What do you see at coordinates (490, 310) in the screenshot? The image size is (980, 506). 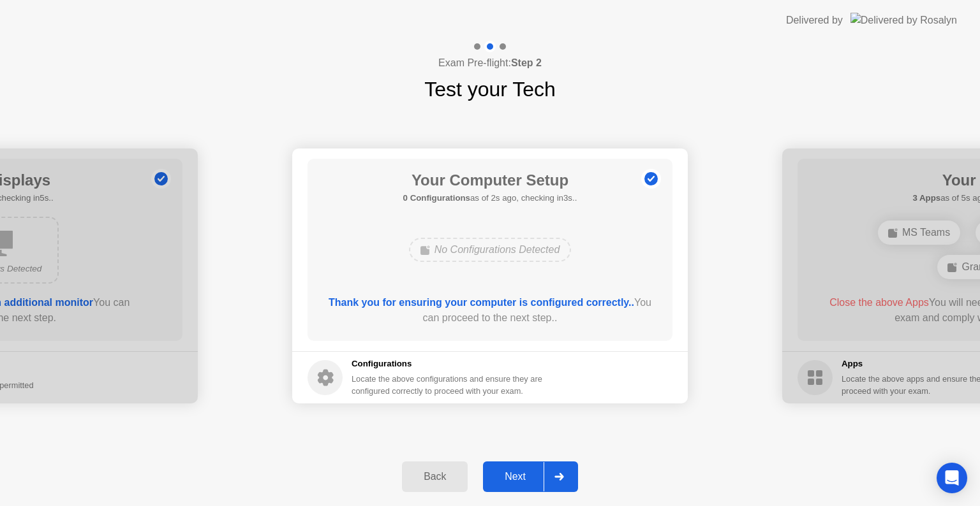 I see `div: You can proceed to the next step..` at bounding box center [490, 310].